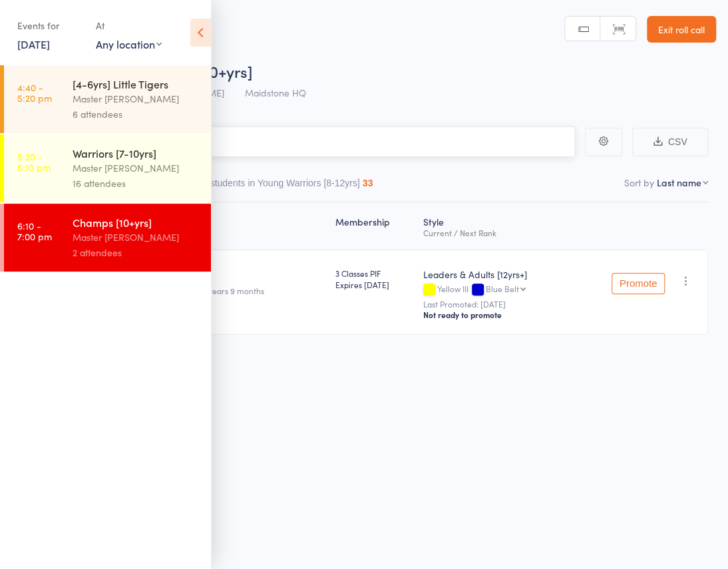  What do you see at coordinates (128, 26) in the screenshot?
I see `div: At` at bounding box center [128, 26].